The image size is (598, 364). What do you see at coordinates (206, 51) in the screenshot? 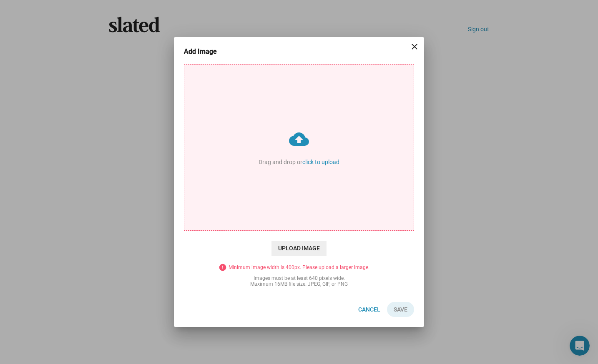
I see `h3: Add Image` at bounding box center [206, 51].